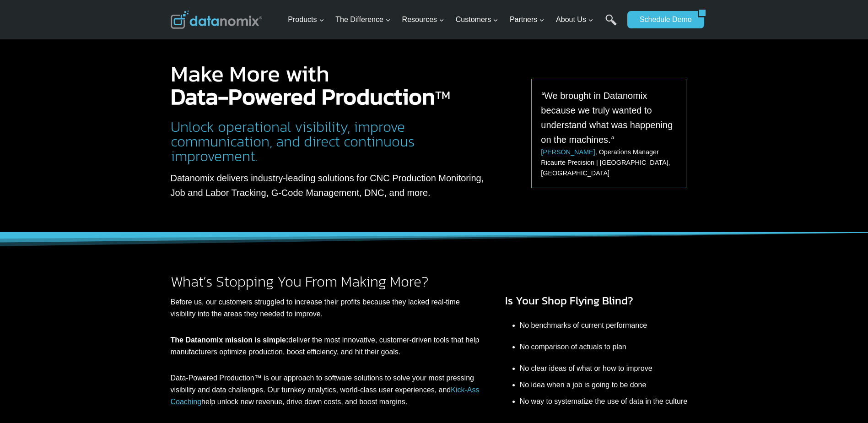 This screenshot has width=868, height=423. What do you see at coordinates (303, 96) in the screenshot?
I see `strong: Data-Powered Production` at bounding box center [303, 96].